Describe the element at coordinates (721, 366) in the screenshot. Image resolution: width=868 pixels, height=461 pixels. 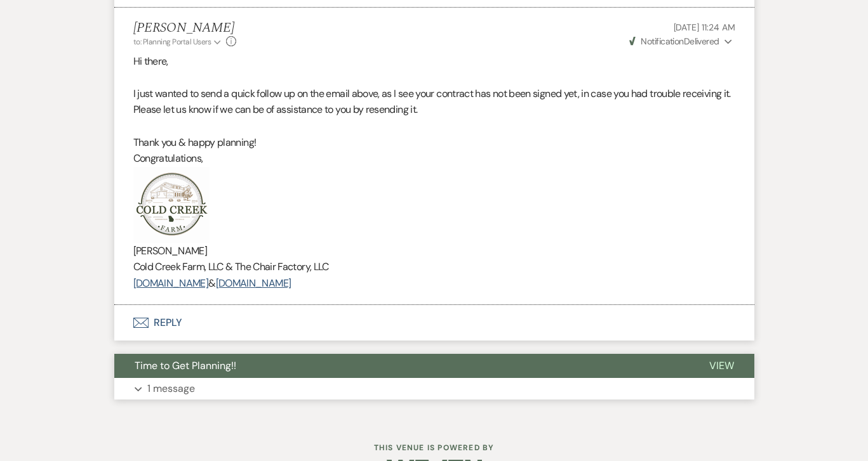
I see `button: View` at that location.